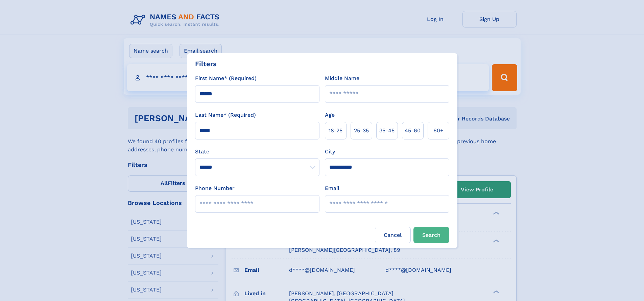  I want to click on span: 45‑60, so click(413, 131).